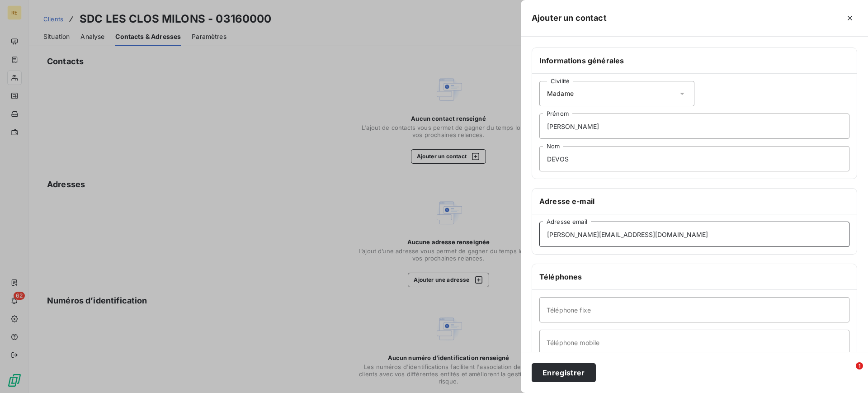  Describe the element at coordinates (694, 277) in the screenshot. I see `h6: Téléphones` at that location.